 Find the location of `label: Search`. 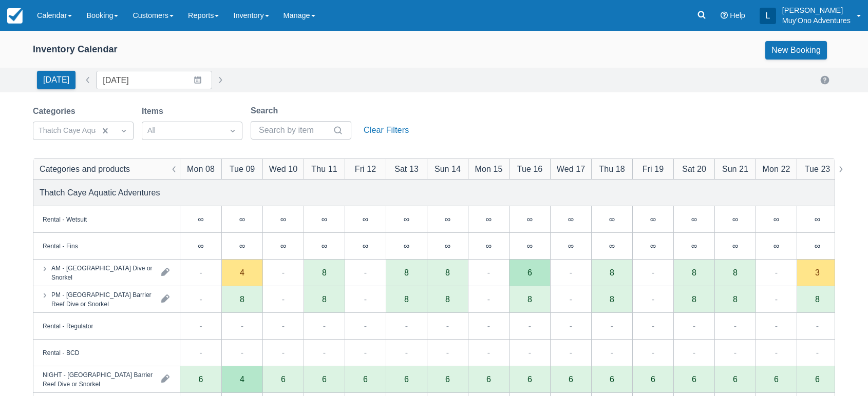

label: Search is located at coordinates (266, 111).